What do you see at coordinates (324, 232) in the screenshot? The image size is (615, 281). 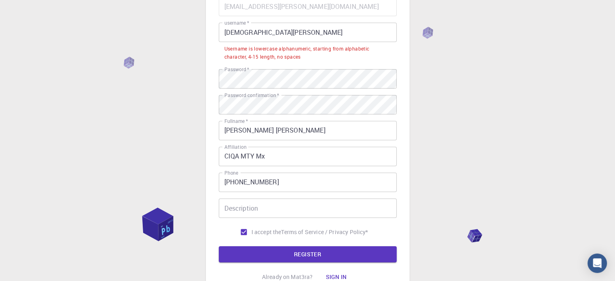 I see `p: Terms of Service / Privacy Policy *` at bounding box center [324, 232].